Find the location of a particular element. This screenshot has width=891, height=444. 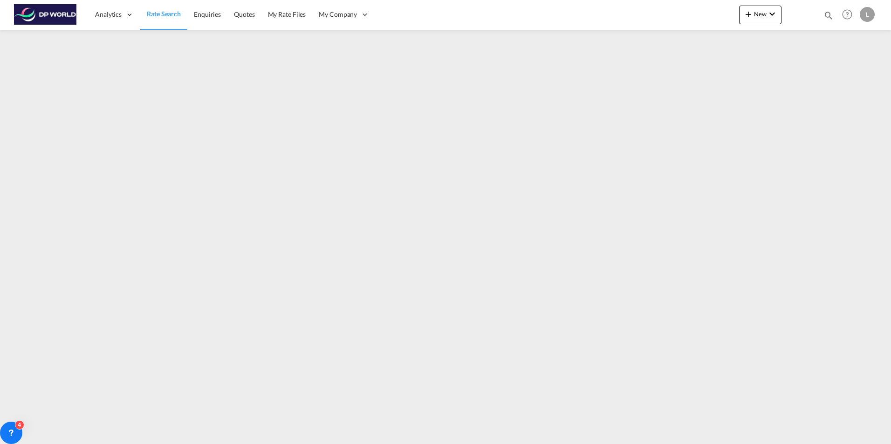

span: Enquiries is located at coordinates (207, 14).